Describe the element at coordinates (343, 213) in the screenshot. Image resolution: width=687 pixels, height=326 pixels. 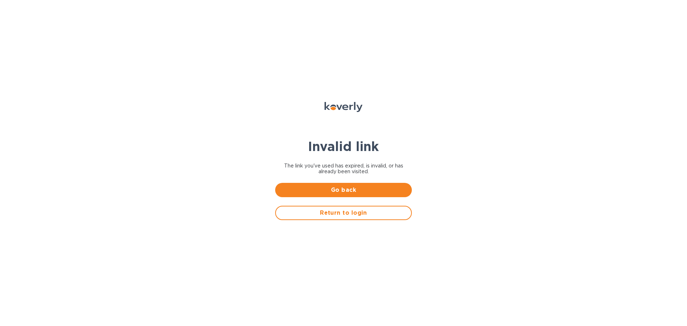
I see `button: Return to login` at that location.